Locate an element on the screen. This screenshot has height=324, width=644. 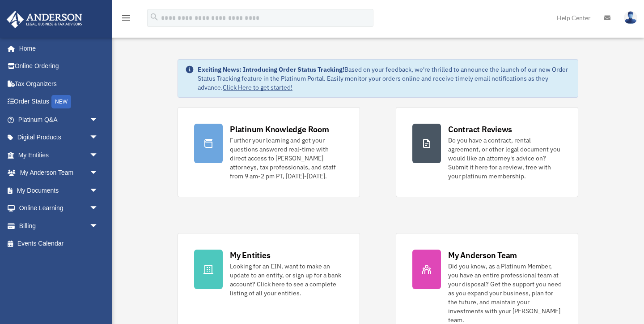
a: Billingarrow_drop_down is located at coordinates (59, 226).